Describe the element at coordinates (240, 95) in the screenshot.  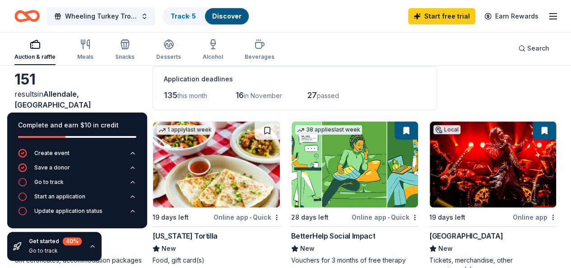
I see `span: 16` at that location.